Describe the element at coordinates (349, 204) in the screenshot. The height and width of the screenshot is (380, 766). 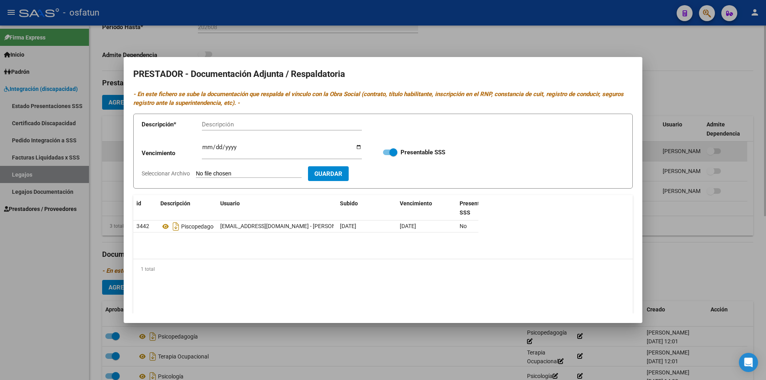
I see `span: Subido` at that location.